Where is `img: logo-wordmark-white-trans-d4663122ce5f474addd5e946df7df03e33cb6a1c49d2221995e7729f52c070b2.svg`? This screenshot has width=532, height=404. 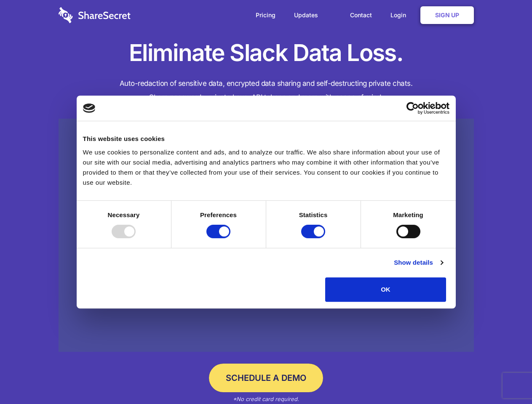 img: logo-wordmark-white-trans-d4663122ce5f474addd5e946df7df03e33cb6a1c49d2221995e7729f52c070b2.svg is located at coordinates (94, 15).